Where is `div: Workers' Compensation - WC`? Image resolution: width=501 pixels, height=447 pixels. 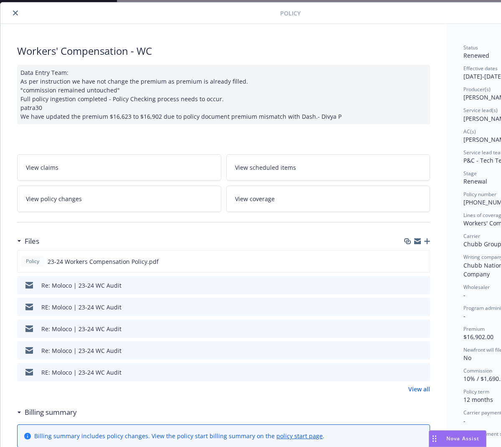
div: Workers' Compensation - WC is located at coordinates (223, 51).